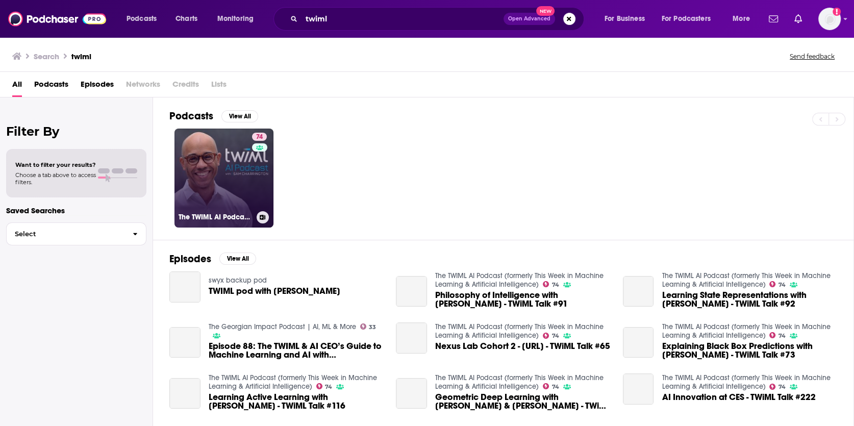 This screenshot has height=426, width=854. Describe the element at coordinates (17, 86) in the screenshot. I see `span: All` at that location.